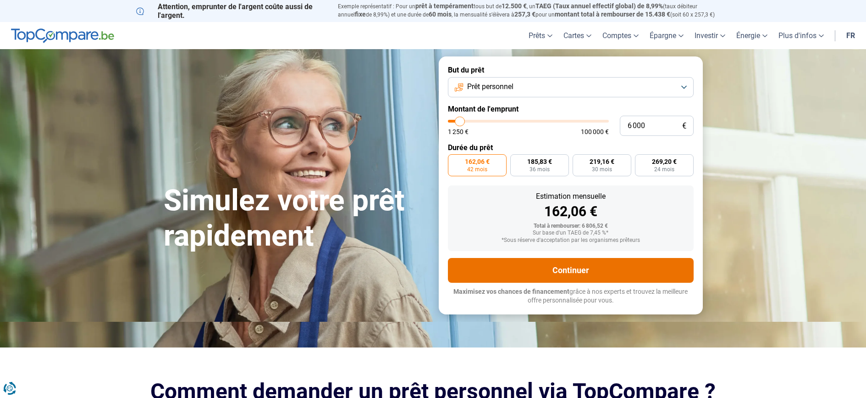 The width and height of the screenshot is (866, 398). Describe the element at coordinates (600, 6) in the screenshot. I see `span: TAEG (Taux annuel effectif global) de 8,99%` at that location.